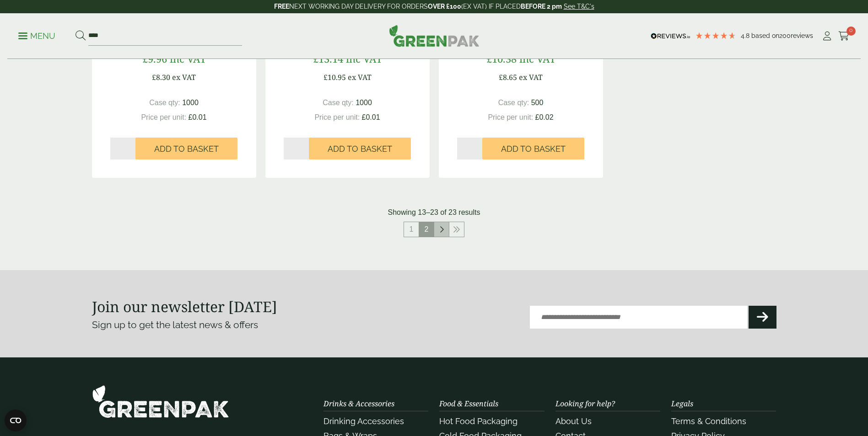 This screenshot has height=436, width=868. Describe the element at coordinates (709, 421) in the screenshot. I see `a: Terms & Conditions` at that location.